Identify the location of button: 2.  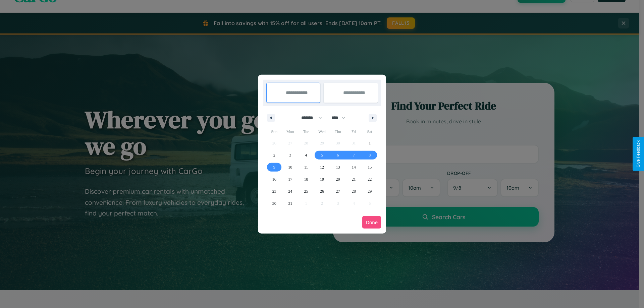
(274, 155).